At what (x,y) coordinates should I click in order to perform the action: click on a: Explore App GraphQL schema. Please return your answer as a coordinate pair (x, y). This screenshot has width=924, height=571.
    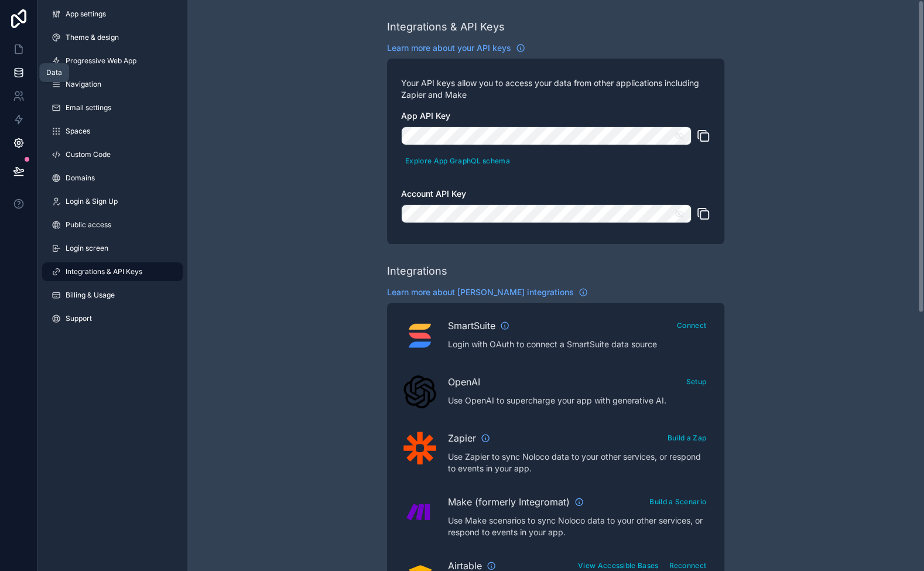
    Looking at the image, I should click on (458, 160).